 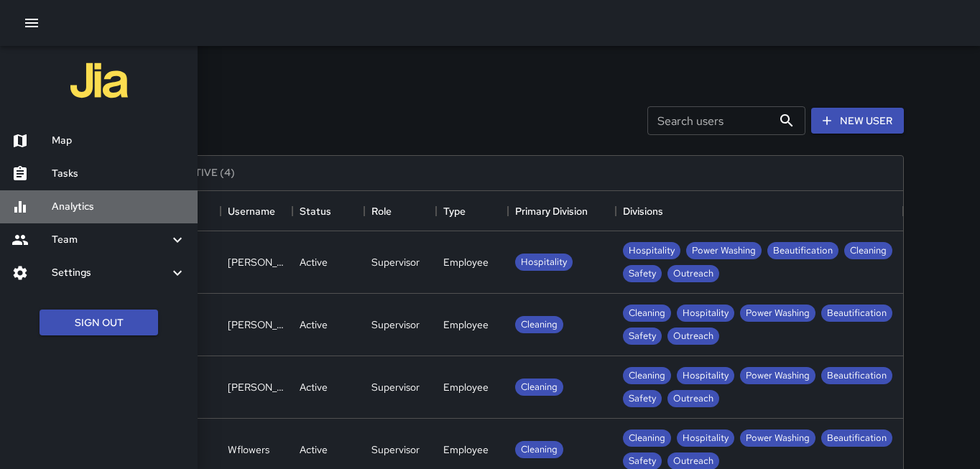 I want to click on h6: Analytics, so click(x=119, y=207).